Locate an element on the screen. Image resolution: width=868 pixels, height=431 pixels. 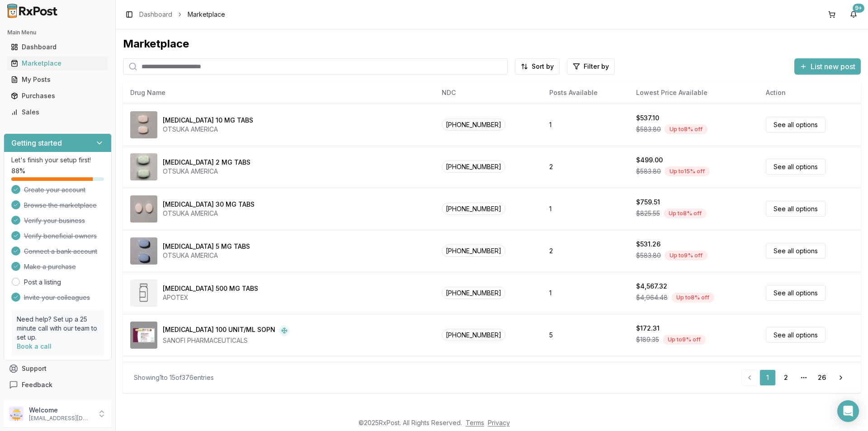
div: Dashboard is located at coordinates (58, 47).